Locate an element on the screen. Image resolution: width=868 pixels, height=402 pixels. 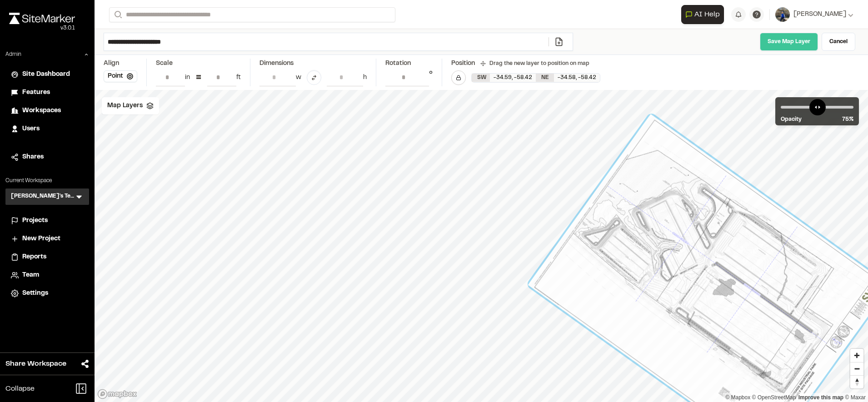
a: New Project is located at coordinates (47, 239).